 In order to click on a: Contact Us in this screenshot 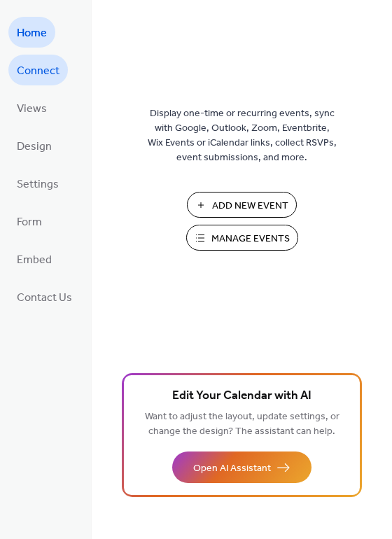, I will do `click(44, 297)`.